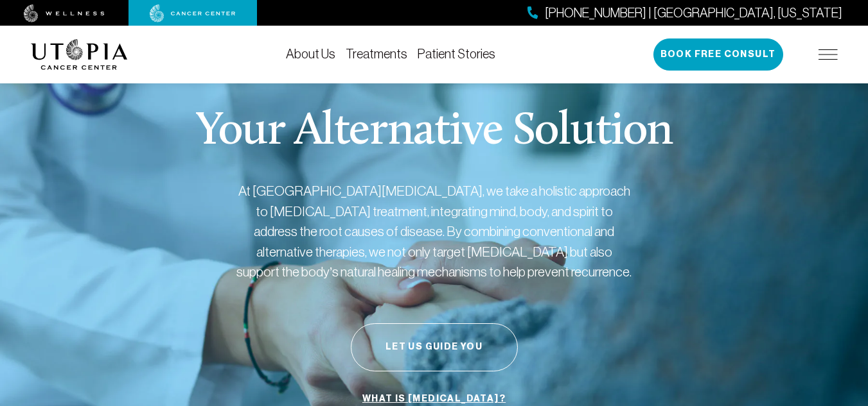  I want to click on button: Book Free Consult, so click(718, 54).